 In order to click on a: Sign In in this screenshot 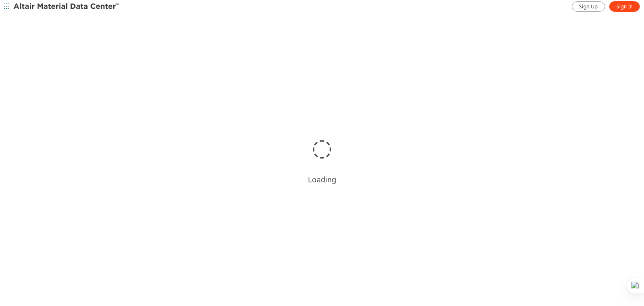, I will do `click(624, 6)`.